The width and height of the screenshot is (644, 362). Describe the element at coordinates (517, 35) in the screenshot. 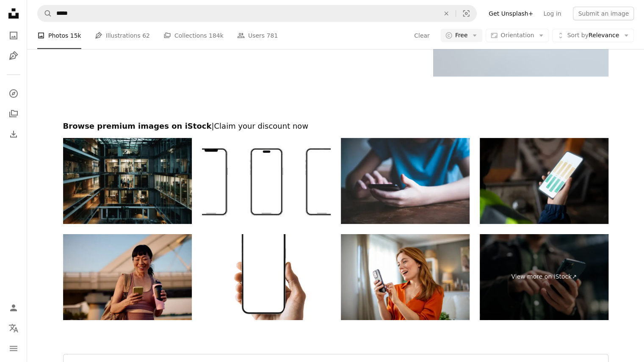

I see `span: Orientation` at that location.